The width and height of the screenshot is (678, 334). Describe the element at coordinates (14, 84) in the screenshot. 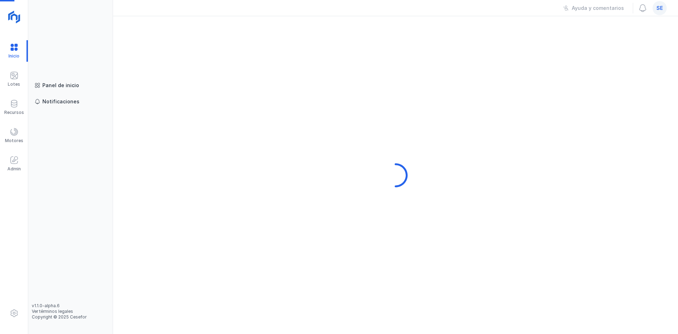

I see `div: Lotes` at that location.